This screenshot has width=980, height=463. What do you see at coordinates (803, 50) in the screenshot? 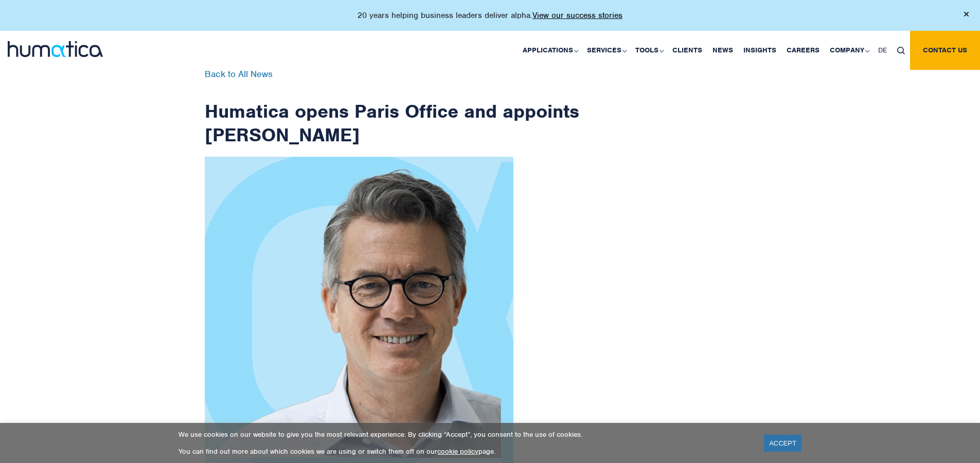
I see `a: Careers` at bounding box center [803, 50].